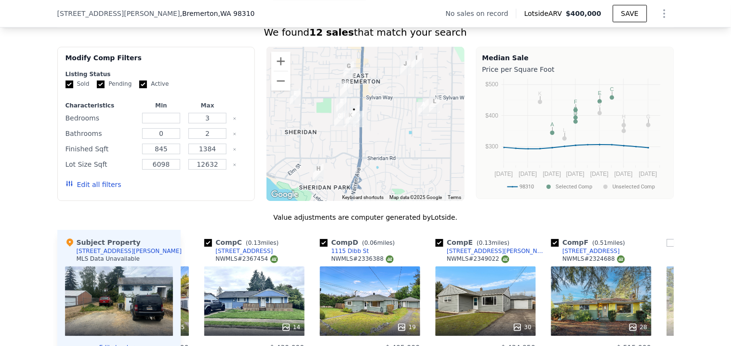 Image resolution: width=731 pixels, height=346 pixels. What do you see at coordinates (575, 102) in the screenshot?
I see `text: F` at bounding box center [575, 102].